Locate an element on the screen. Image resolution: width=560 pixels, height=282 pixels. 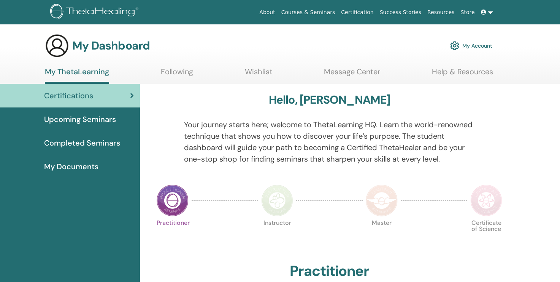
span: Certifications is located at coordinates (68, 95).